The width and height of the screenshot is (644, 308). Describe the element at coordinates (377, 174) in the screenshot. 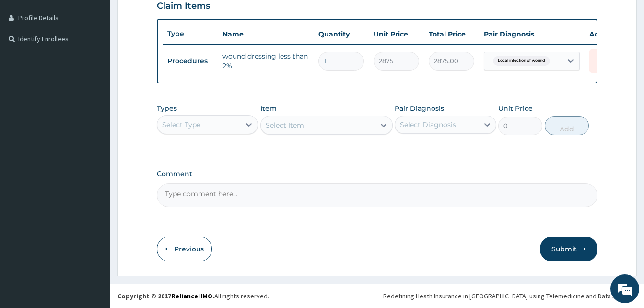

I see `label: Comment` at that location.